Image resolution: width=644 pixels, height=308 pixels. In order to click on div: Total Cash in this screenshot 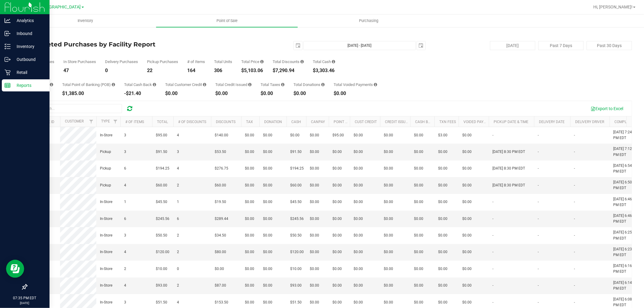, I will do `click(324, 62)`.